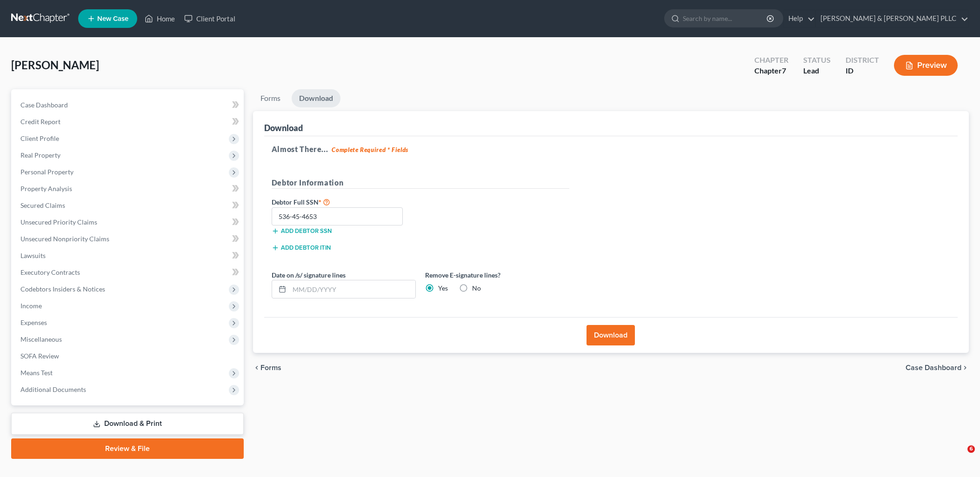  Describe the element at coordinates (971, 449) in the screenshot. I see `span: 6` at that location.